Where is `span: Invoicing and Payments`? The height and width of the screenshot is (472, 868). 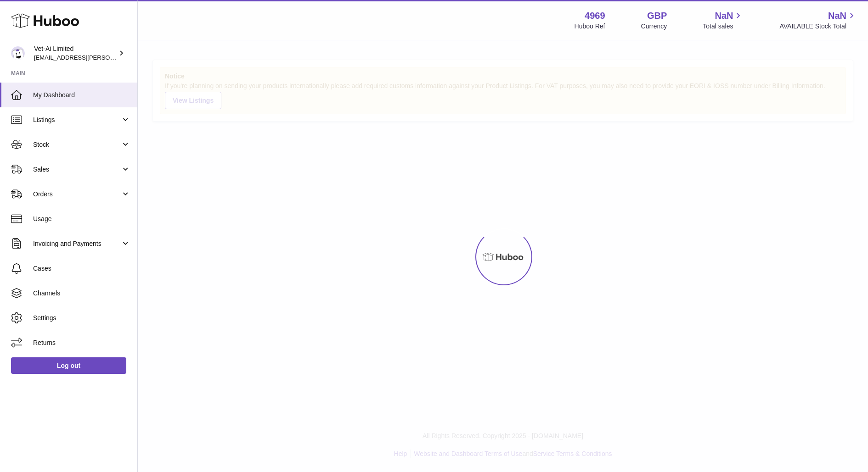
span: Invoicing and Payments is located at coordinates (77, 244).